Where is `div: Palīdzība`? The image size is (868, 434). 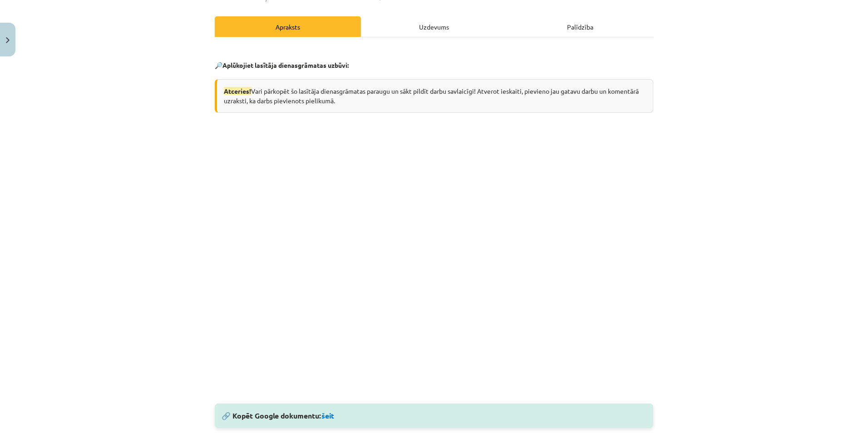 div: Palīdzība is located at coordinates (580, 27).